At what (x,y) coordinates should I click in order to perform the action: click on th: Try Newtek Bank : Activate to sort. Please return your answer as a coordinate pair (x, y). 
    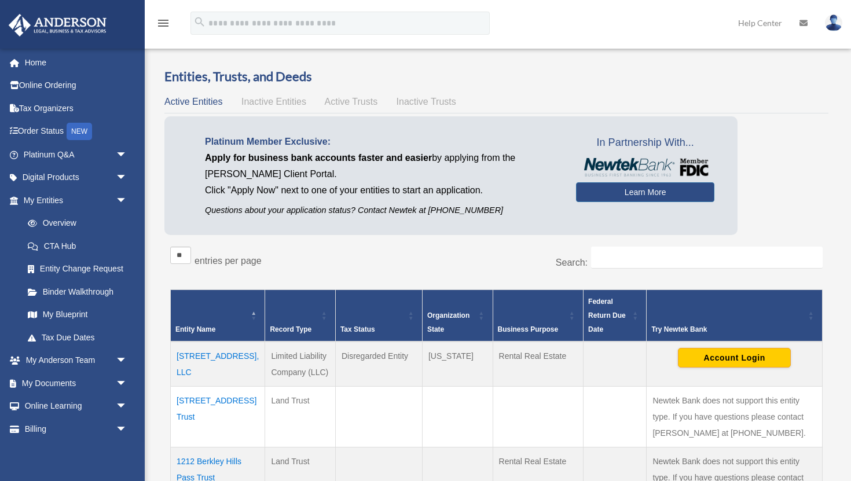
    Looking at the image, I should click on (735, 316).